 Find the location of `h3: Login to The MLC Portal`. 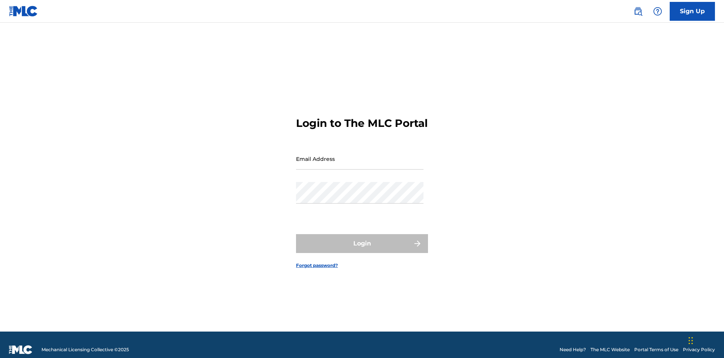

h3: Login to The MLC Portal is located at coordinates (362, 123).